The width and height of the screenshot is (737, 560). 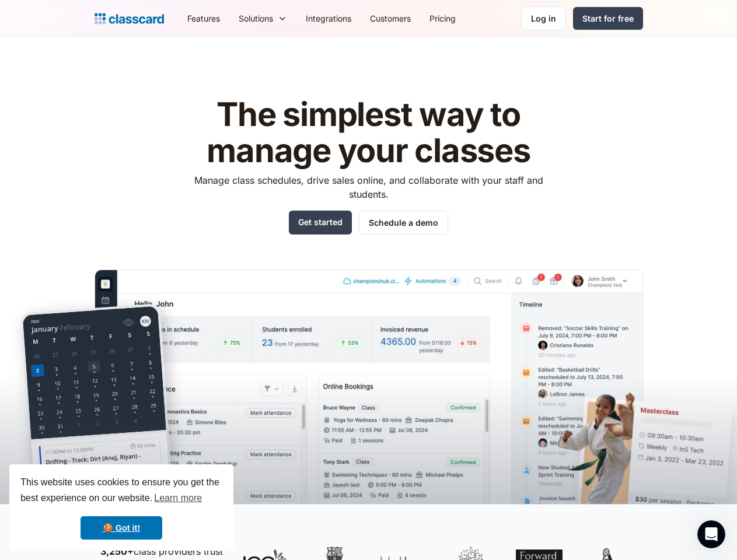 I want to click on a: Customers, so click(x=390, y=18).